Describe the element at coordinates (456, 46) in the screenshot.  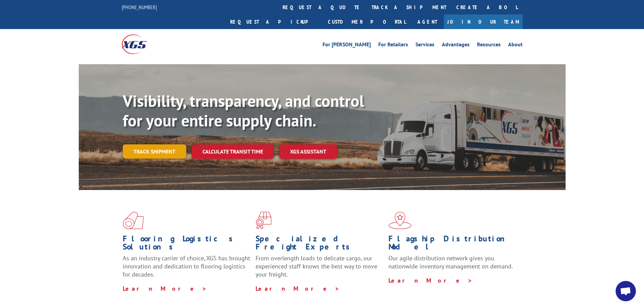
I see `a: Advantages` at that location.